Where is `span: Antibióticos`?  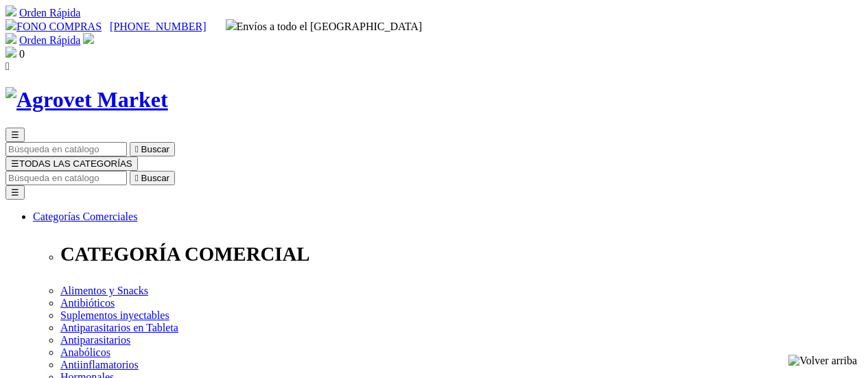
span: Antibióticos is located at coordinates (87, 302).